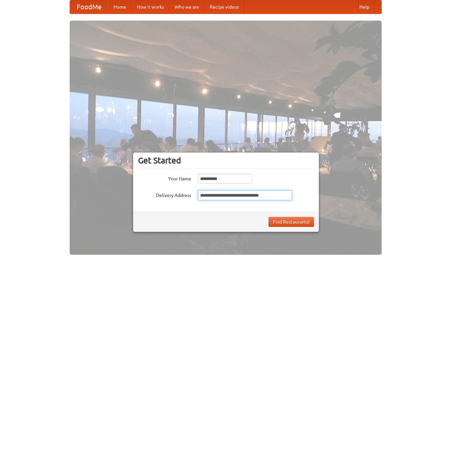  I want to click on a: FoodMe, so click(89, 7).